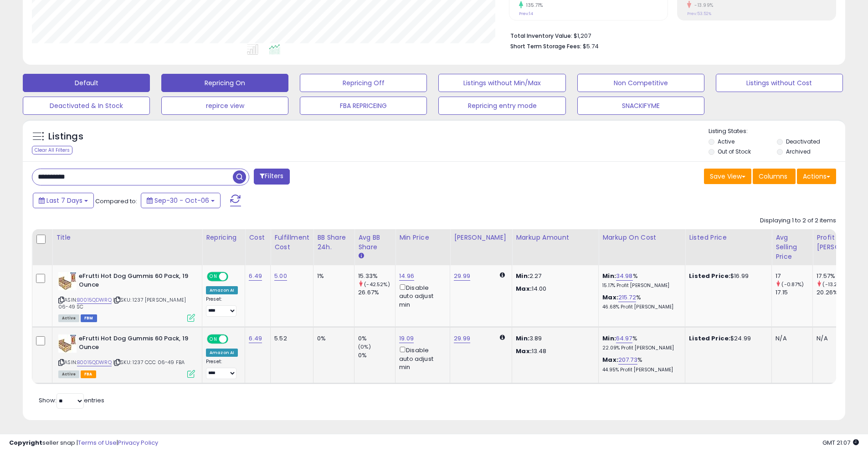  What do you see at coordinates (779, 83) in the screenshot?
I see `button: Listings without Cost` at bounding box center [779, 83].